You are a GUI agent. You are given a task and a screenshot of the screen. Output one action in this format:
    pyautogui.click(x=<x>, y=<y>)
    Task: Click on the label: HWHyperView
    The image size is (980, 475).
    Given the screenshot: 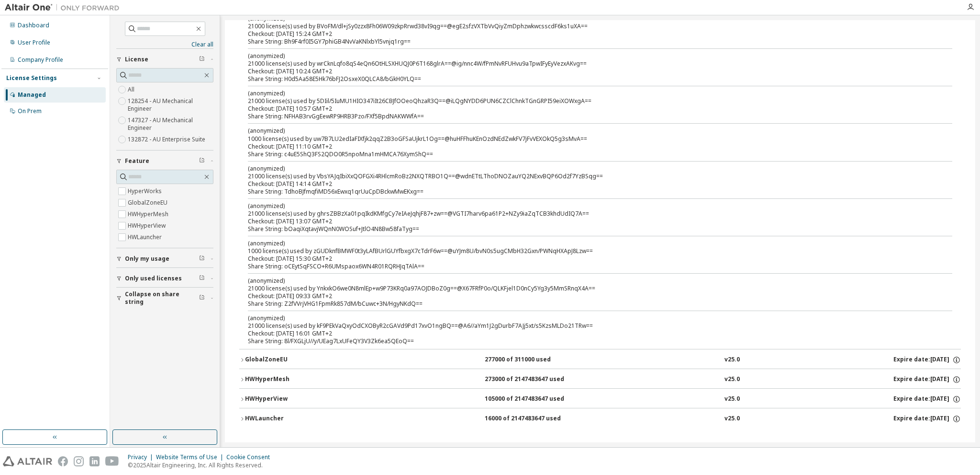 What is the action you would take?
    pyautogui.click(x=148, y=225)
    